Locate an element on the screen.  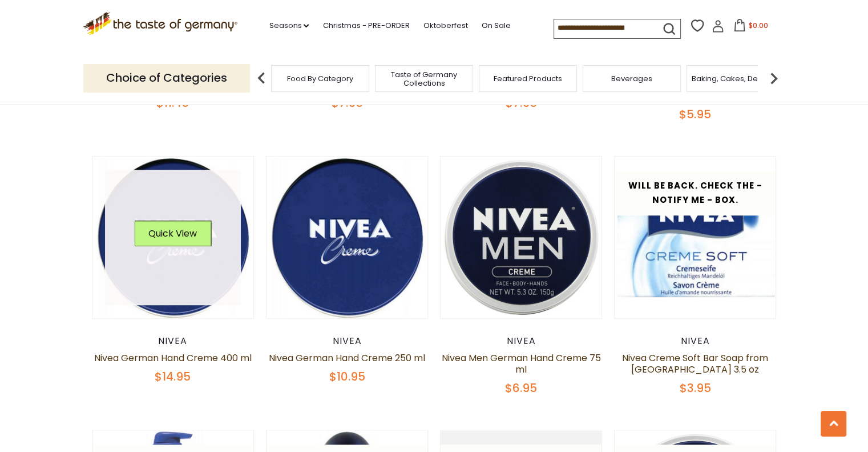
a: Oktoberfest is located at coordinates (445, 26).